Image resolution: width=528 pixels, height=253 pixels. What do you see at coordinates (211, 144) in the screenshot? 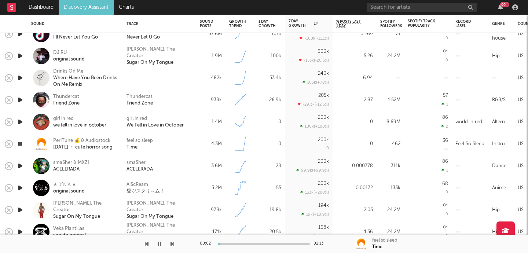
I see `div: 4.3M` at bounding box center [211, 144].